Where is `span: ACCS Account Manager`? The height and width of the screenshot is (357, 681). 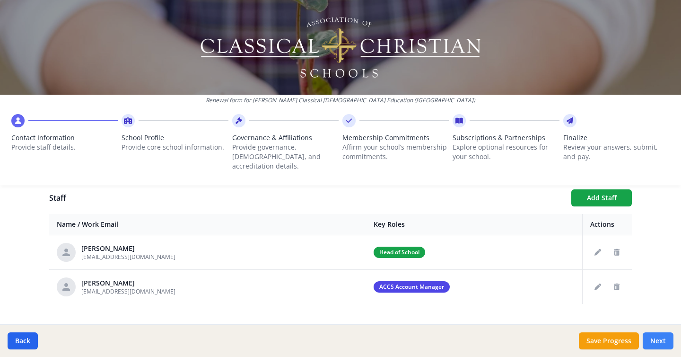
span: ACCS Account Manager is located at coordinates (411, 287).